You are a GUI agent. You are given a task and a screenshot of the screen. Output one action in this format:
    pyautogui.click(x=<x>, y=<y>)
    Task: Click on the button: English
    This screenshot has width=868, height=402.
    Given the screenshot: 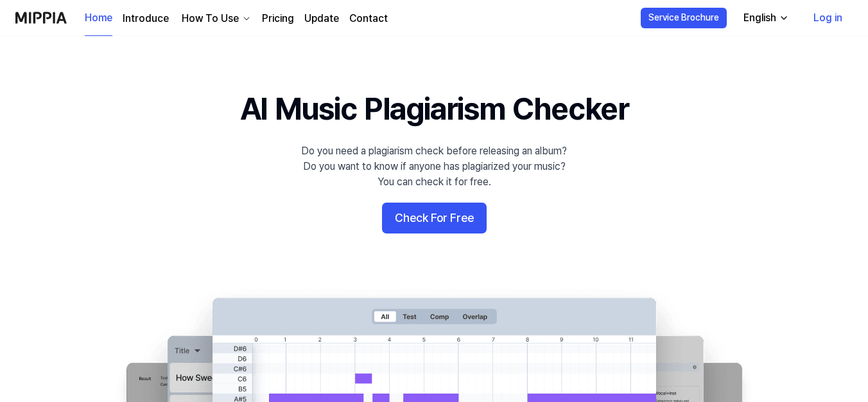 What is the action you would take?
    pyautogui.click(x=765, y=18)
    